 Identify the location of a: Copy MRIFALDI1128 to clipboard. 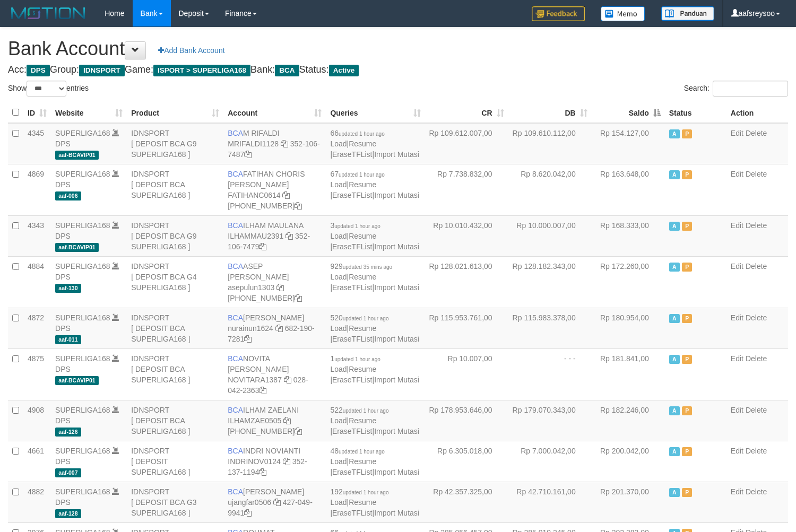
(284, 144).